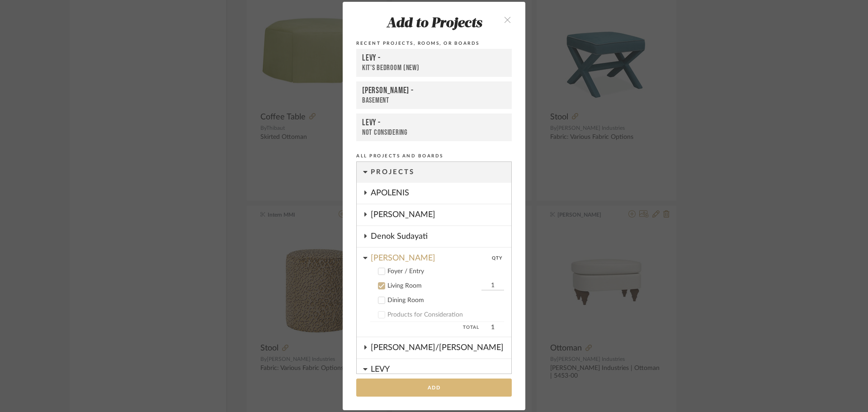 Image resolution: width=868 pixels, height=412 pixels. What do you see at coordinates (441, 366) in the screenshot?
I see `div: LEVY` at bounding box center [441, 366].